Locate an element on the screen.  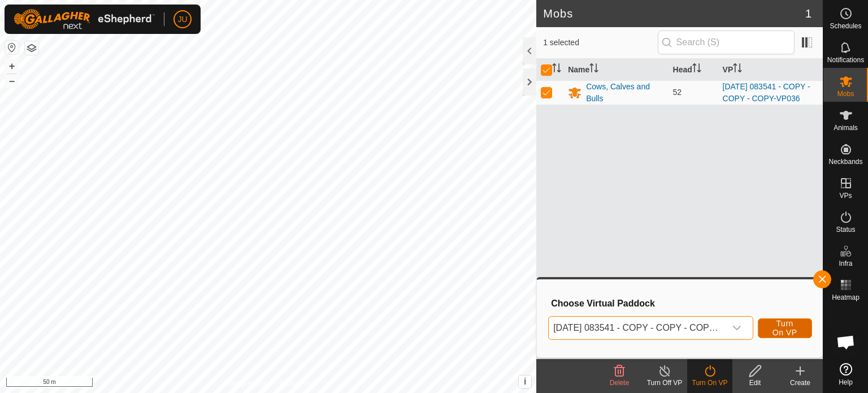
span: Turn On VP is located at coordinates (785, 328).